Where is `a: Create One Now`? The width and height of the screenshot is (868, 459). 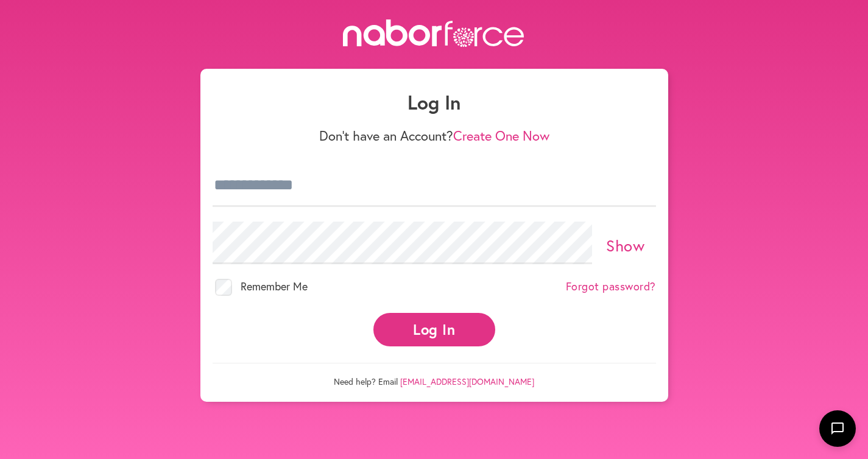
a: Create One Now is located at coordinates (501, 135).